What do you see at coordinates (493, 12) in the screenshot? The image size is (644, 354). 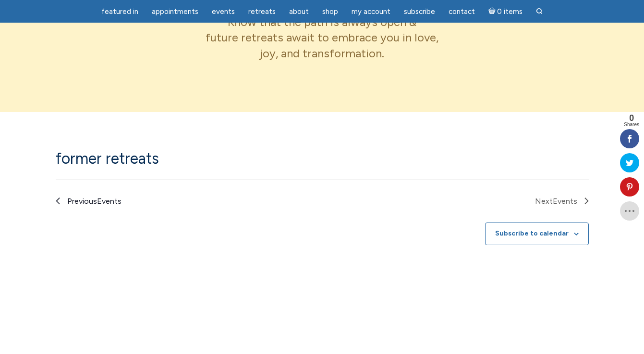 I see `i: Cart` at bounding box center [493, 12].